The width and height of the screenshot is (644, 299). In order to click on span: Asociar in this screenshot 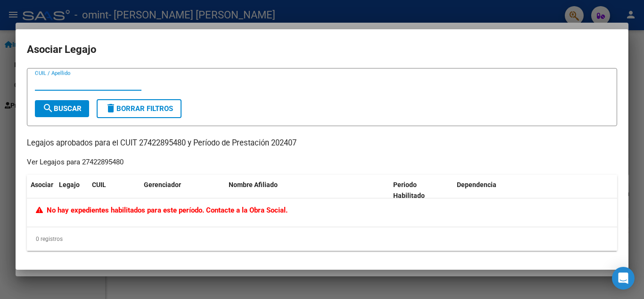, I will do `click(42, 185)`.